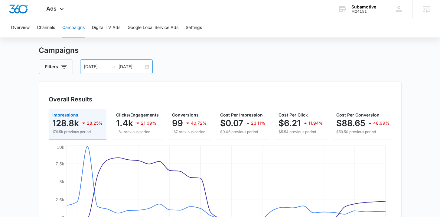 The width and height of the screenshot is (440, 217). Describe the element at coordinates (95, 123) in the screenshot. I see `p: 28.25%` at that location.